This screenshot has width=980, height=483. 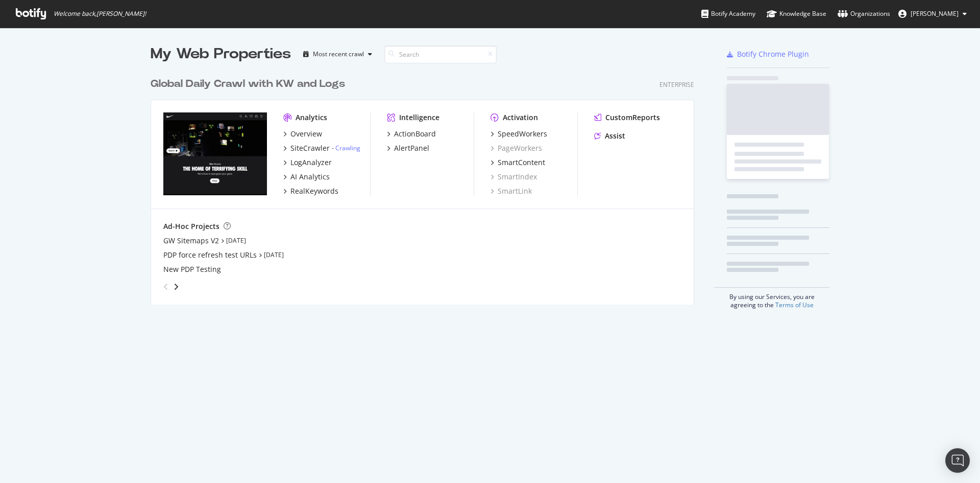 I want to click on a: CustomReports, so click(x=627, y=118).